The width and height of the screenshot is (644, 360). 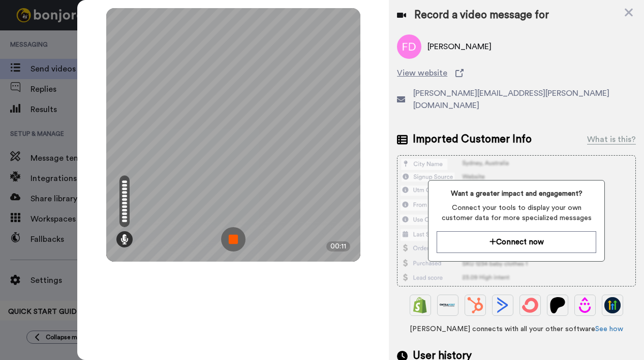 I want to click on div: What is this?, so click(x=611, y=139).